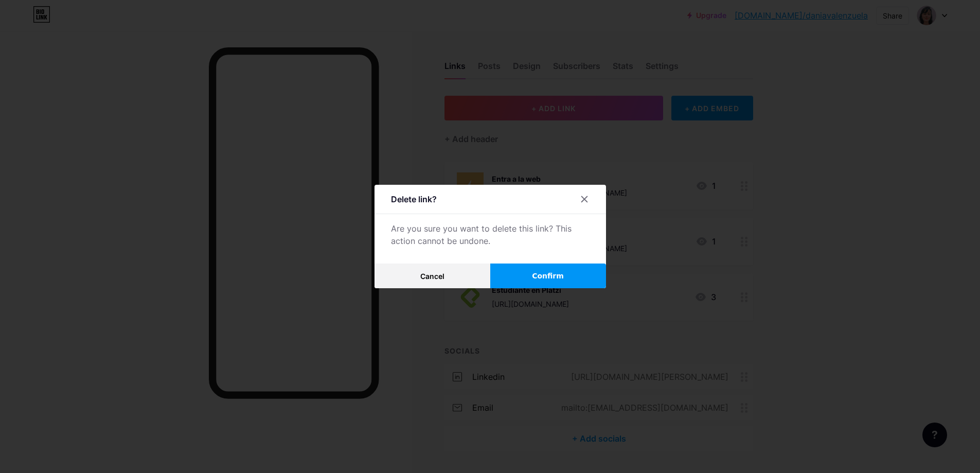  Describe the element at coordinates (490, 235) in the screenshot. I see `div: Are you sure you want to delete this link? This action cannot be undone.` at that location.